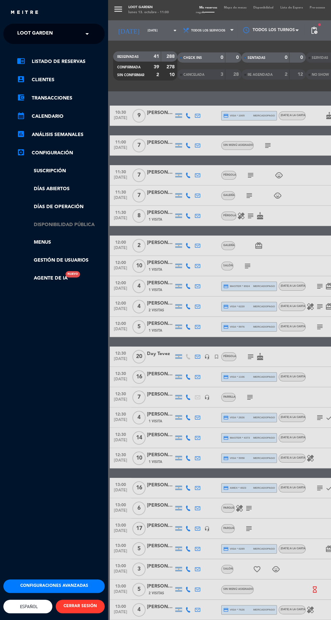 Image resolution: width=331 pixels, height=620 pixels. What do you see at coordinates (21, 134) in the screenshot?
I see `i: assessment` at bounding box center [21, 134].